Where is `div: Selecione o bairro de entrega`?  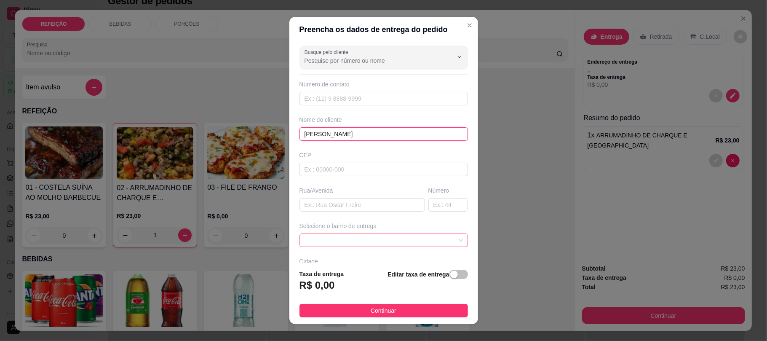 div: Selecione o bairro de entrega is located at coordinates (384, 226).